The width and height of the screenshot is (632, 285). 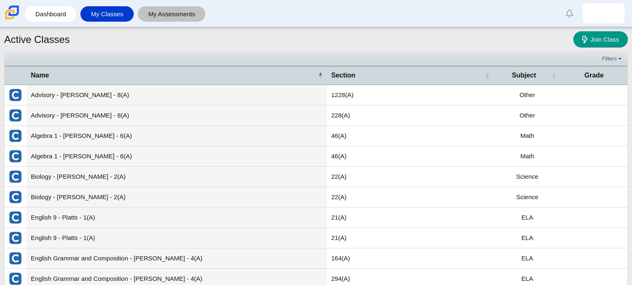 What do you see at coordinates (594, 75) in the screenshot?
I see `span: Grade` at bounding box center [594, 75].